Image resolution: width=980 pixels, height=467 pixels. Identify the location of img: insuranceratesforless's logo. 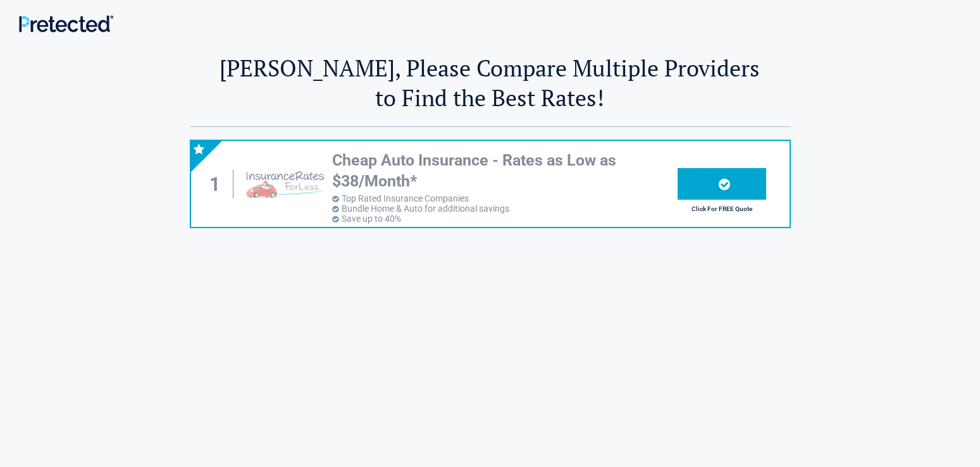
(284, 184).